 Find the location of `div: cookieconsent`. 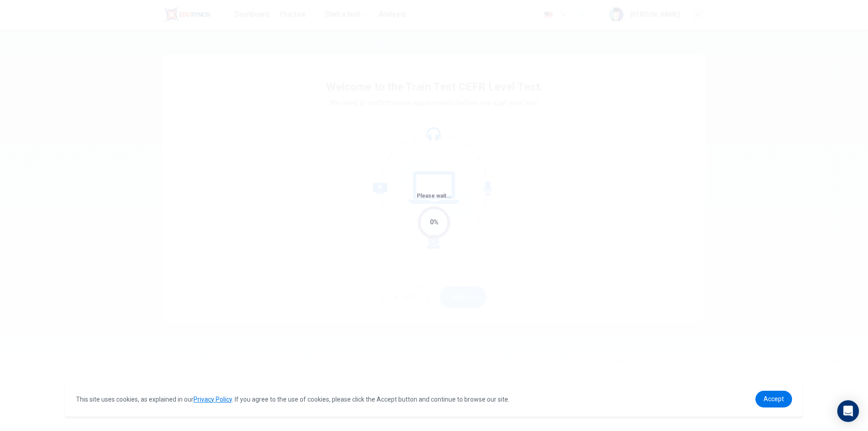

div: cookieconsent is located at coordinates (434, 399).